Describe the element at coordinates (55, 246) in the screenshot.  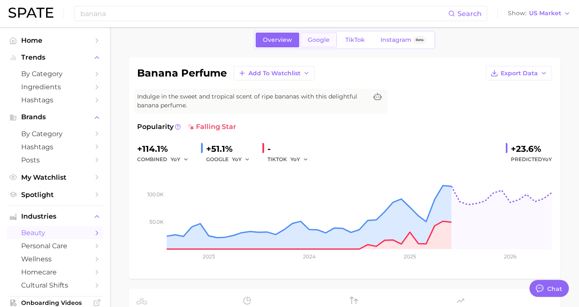
I see `span: personal care` at that location.